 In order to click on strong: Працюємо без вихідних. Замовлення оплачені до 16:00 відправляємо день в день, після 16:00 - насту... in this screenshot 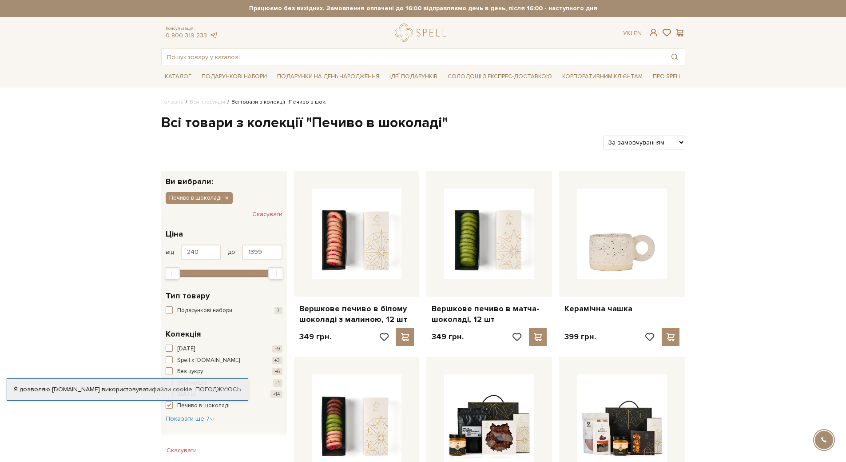, I will do `click(423, 8)`.